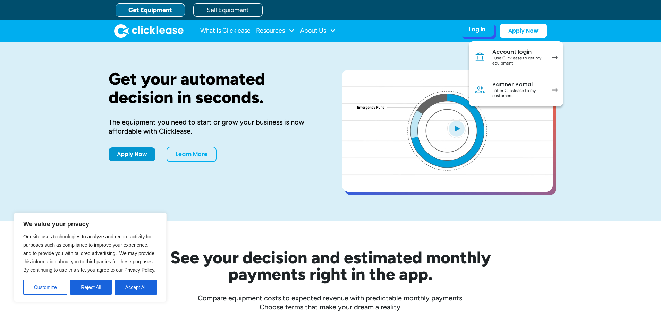 This screenshot has width=661, height=316. What do you see at coordinates (518, 85) in the screenshot?
I see `div: Partner Portal` at bounding box center [518, 85].